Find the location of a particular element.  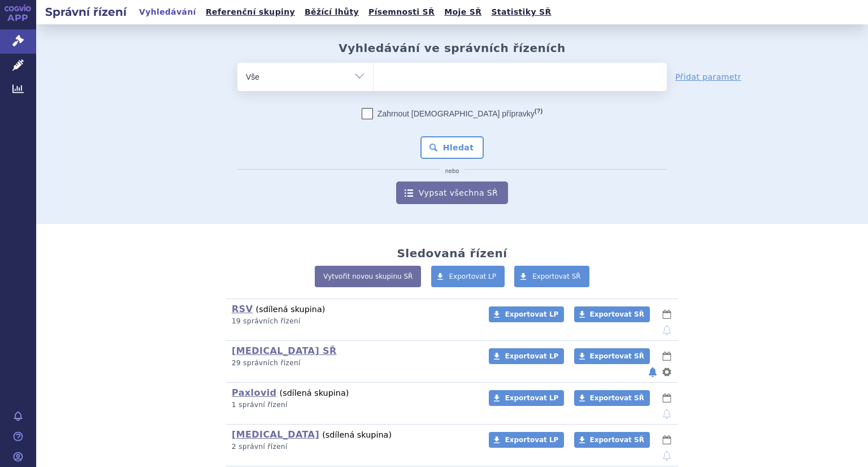

button: Hledat is located at coordinates (452, 148).